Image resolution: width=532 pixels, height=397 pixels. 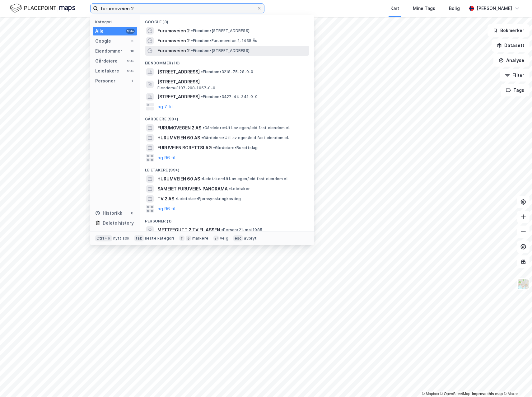 I want to click on span: Eiendom • 3427-44-341-0-0, so click(x=229, y=97).